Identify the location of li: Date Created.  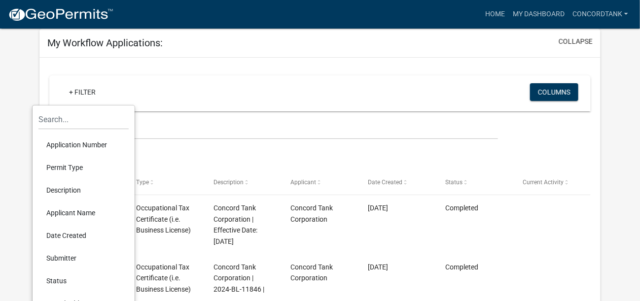
(83, 236).